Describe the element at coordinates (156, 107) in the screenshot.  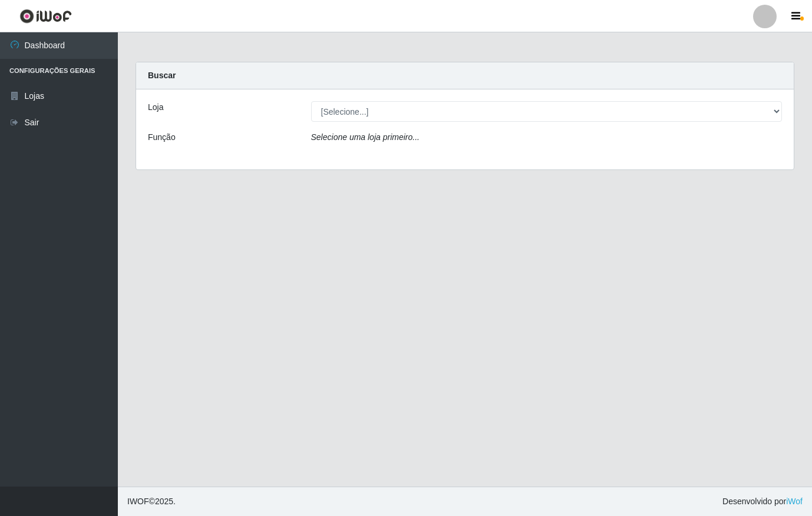
I see `label: Loja` at that location.